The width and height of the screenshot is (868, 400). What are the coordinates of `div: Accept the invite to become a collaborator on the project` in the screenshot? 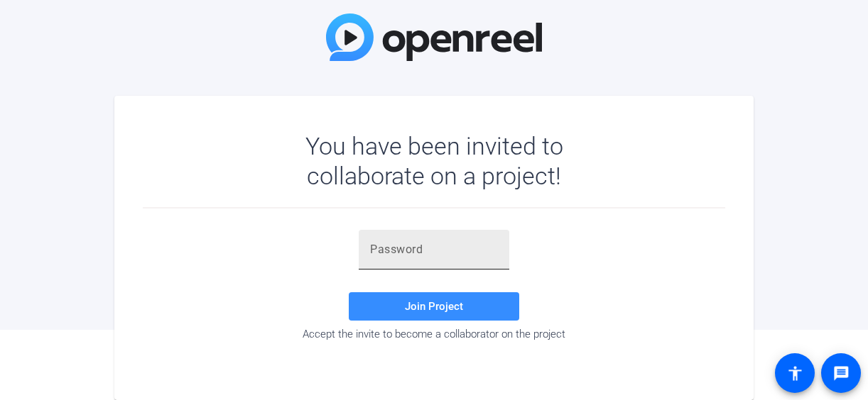 It's located at (434, 334).